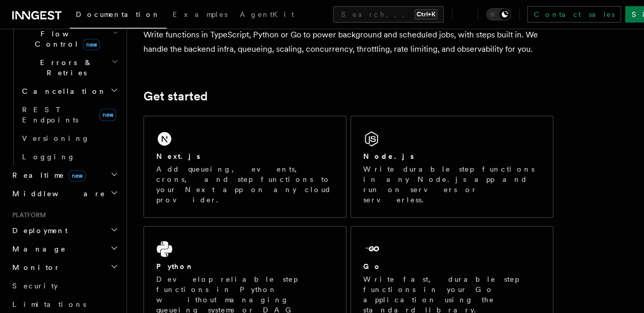 The image size is (644, 313). I want to click on kbd: Ctrl+K, so click(426, 14).